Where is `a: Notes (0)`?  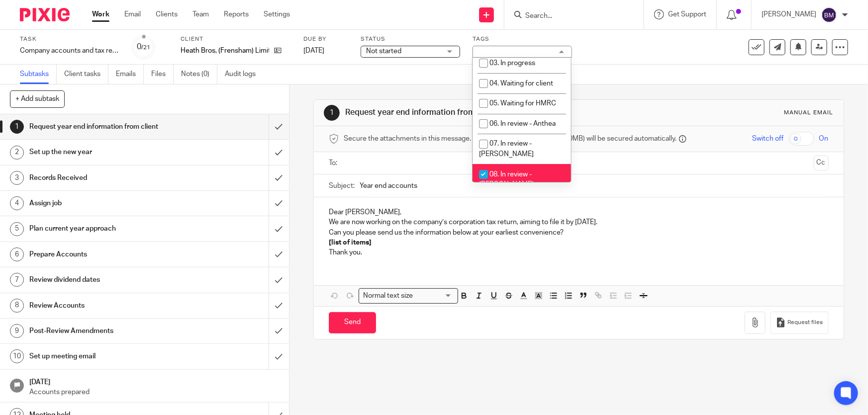 a: Notes (0) is located at coordinates (199, 74).